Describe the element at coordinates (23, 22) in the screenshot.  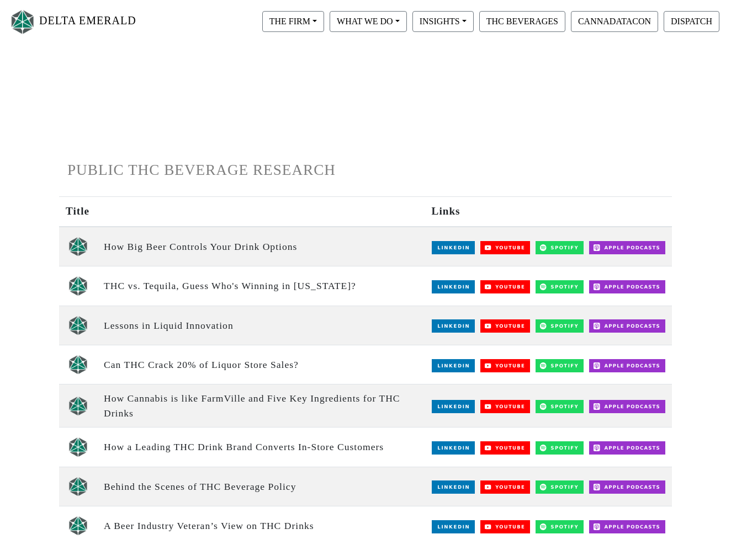
I see `img: Logo` at that location.